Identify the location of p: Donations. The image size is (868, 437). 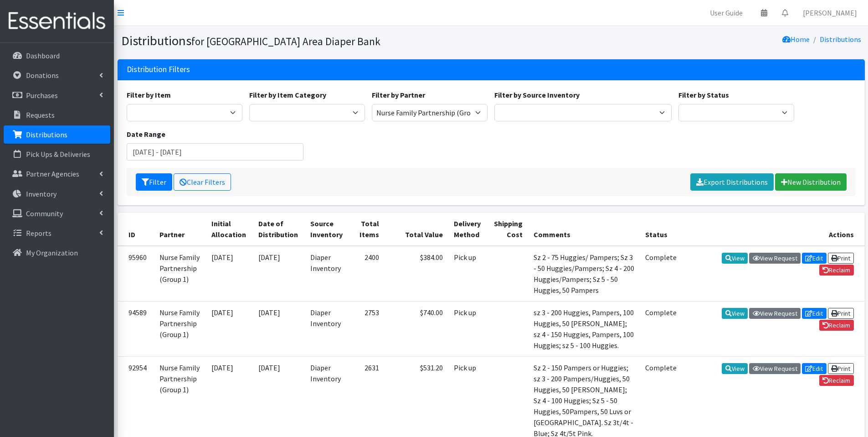
(42, 75).